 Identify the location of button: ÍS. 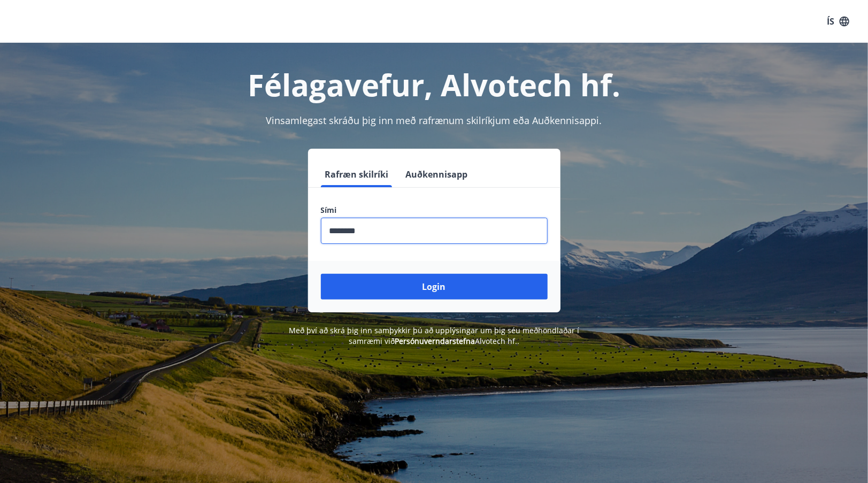
(838, 21).